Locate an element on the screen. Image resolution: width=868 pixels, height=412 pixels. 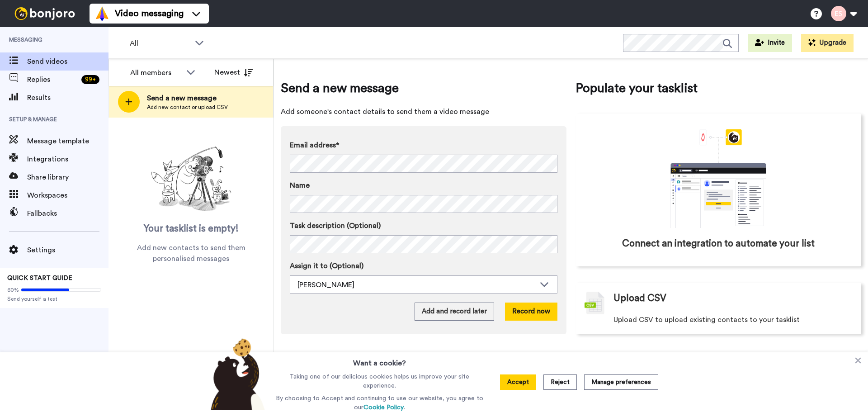
span: Send videos is located at coordinates (68, 62).